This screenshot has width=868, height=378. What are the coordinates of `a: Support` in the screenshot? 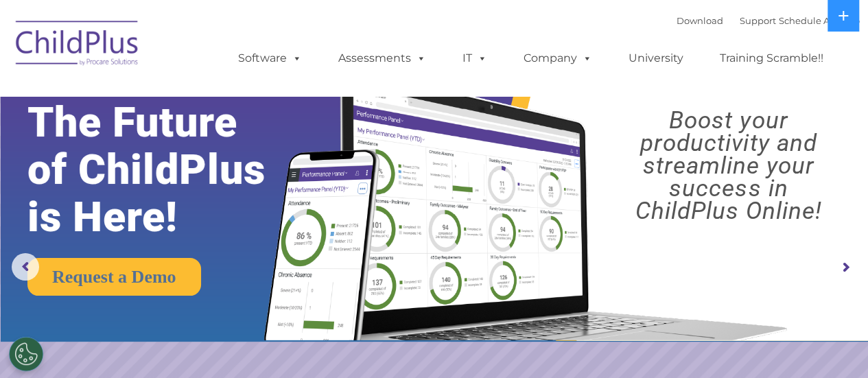 It's located at (758, 21).